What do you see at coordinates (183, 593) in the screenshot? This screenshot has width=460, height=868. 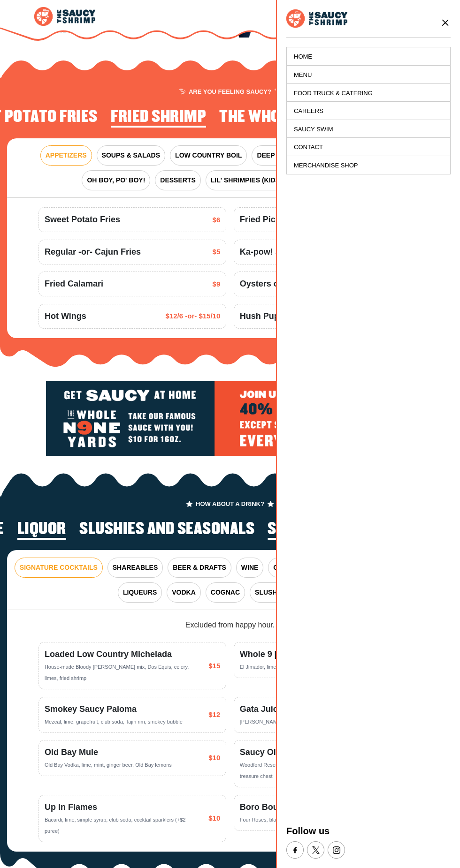 I see `span: VODKA` at bounding box center [183, 593].